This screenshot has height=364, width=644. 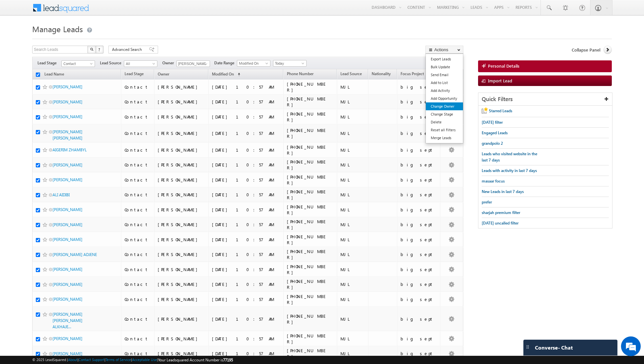 I want to click on a: ALI AIDIBI, so click(x=61, y=195).